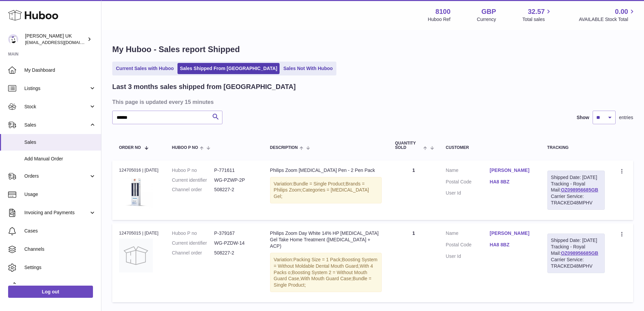  I want to click on span: Settings, so click(60, 267).